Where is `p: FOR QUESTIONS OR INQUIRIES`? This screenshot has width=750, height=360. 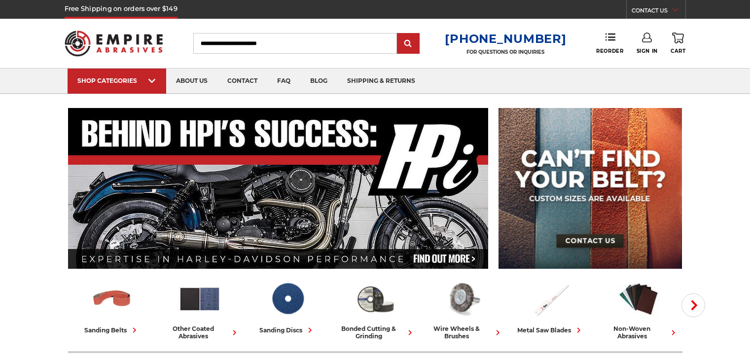
p: FOR QUESTIONS OR INQUIRIES is located at coordinates (505, 52).